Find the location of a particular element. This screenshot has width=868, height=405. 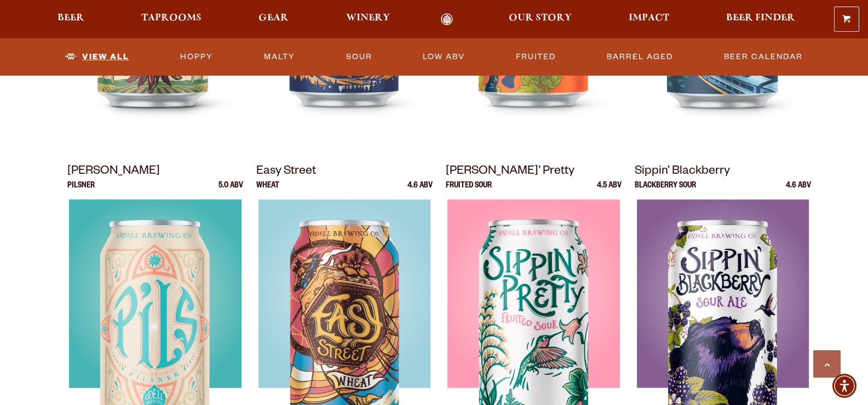

a: Gear is located at coordinates (273, 19).